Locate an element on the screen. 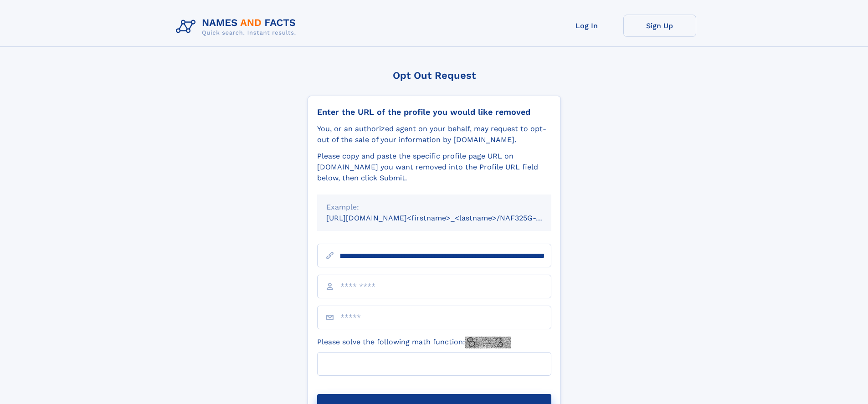  a: Log In is located at coordinates (587, 25).